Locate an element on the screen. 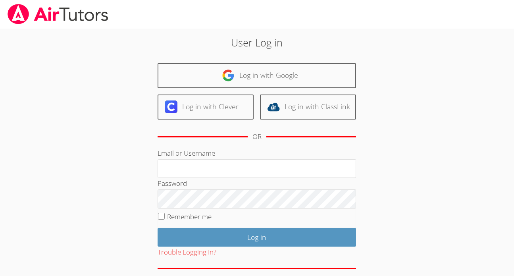 The height and width of the screenshot is (276, 514). input: Log in is located at coordinates (257, 237).